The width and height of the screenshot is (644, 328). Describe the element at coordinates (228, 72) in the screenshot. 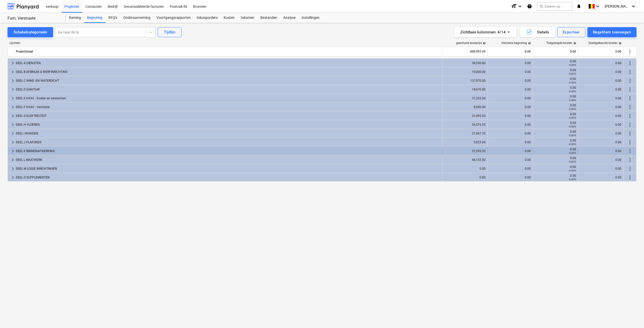

I see `div: DEEL B AFBRAAK & WERFINRICHTING` at that location.